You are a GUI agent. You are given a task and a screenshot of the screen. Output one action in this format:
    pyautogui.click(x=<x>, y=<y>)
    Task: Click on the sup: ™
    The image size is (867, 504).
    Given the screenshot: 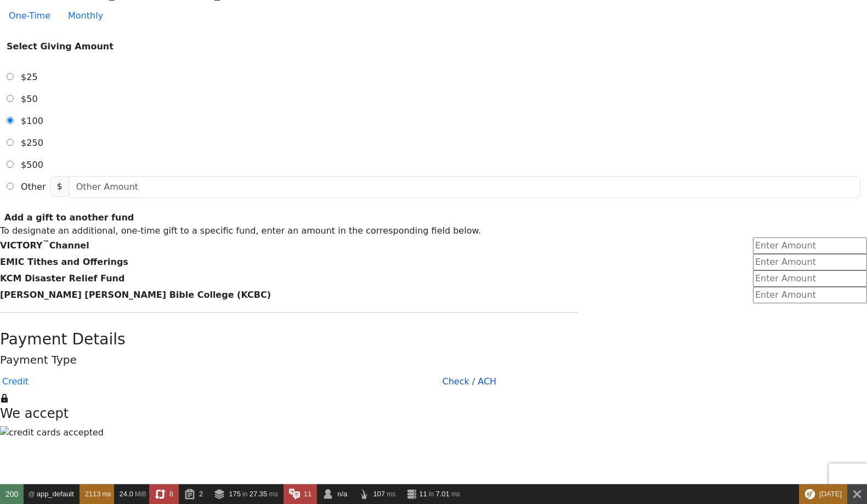 What is the action you would take?
    pyautogui.click(x=46, y=243)
    